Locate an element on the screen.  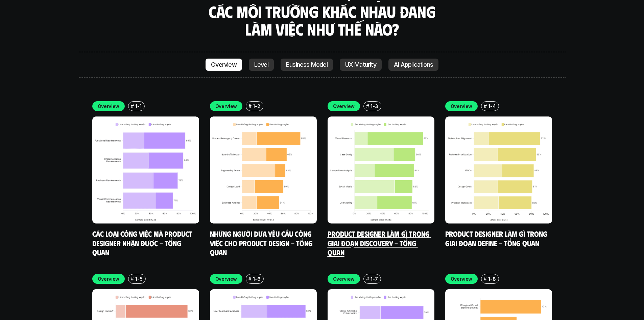
a: Các loại công việc mà Product Designer nhận được - Tổng quan is located at coordinates (143, 243).